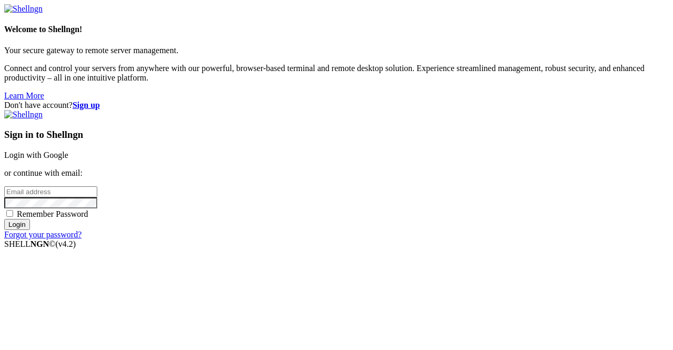  I want to click on p: or continue with email:, so click(336, 173).